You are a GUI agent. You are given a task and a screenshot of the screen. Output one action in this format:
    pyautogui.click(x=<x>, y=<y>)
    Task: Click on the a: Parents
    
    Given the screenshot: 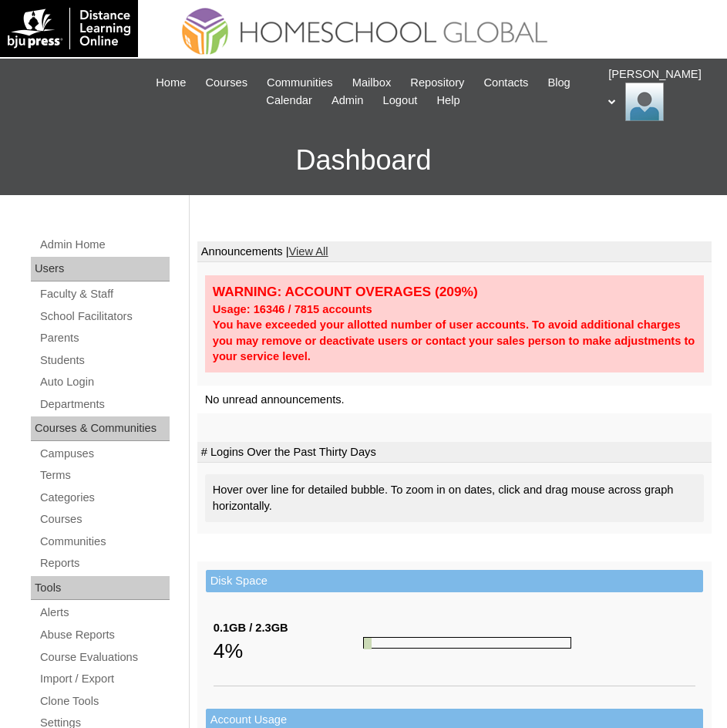 What is the action you would take?
    pyautogui.click(x=104, y=338)
    